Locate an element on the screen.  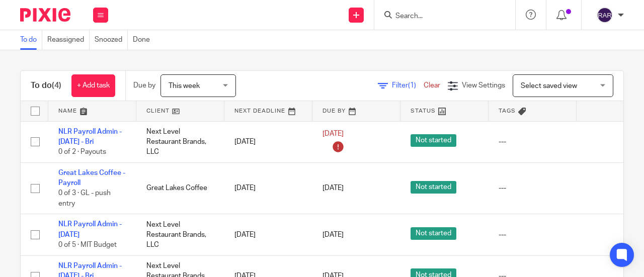
a: To do is located at coordinates (31, 39).